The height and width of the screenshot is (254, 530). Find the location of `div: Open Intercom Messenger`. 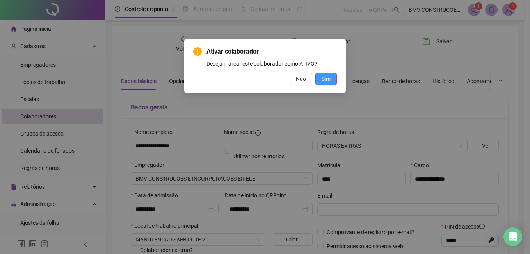

div: Open Intercom Messenger is located at coordinates (513, 236).